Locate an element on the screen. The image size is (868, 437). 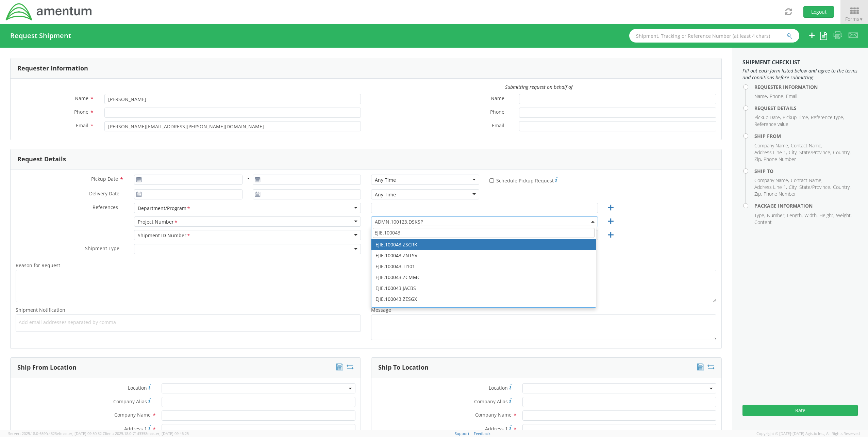
label: Schedule Pickup Request is located at coordinates (523, 180).